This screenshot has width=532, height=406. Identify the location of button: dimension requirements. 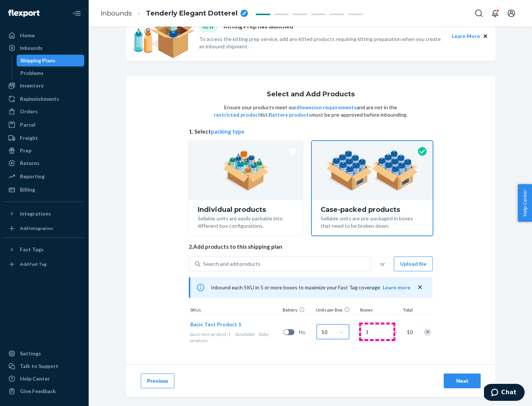
(327, 107).